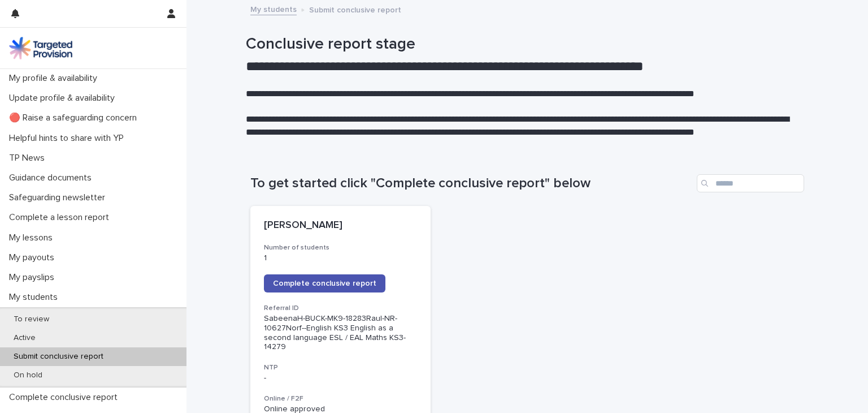 This screenshot has width=868, height=413. Describe the element at coordinates (52, 177) in the screenshot. I see `p: Guidance documents` at that location.